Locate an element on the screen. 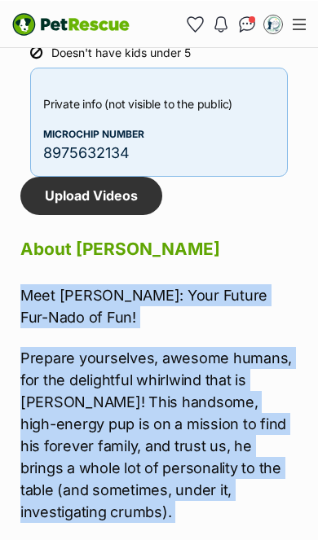  img: logo-e224e6f780fb5917bec1dbf3a21bbac754714ae5b6737aabdf751b685950b380.svg is located at coordinates (71, 23).